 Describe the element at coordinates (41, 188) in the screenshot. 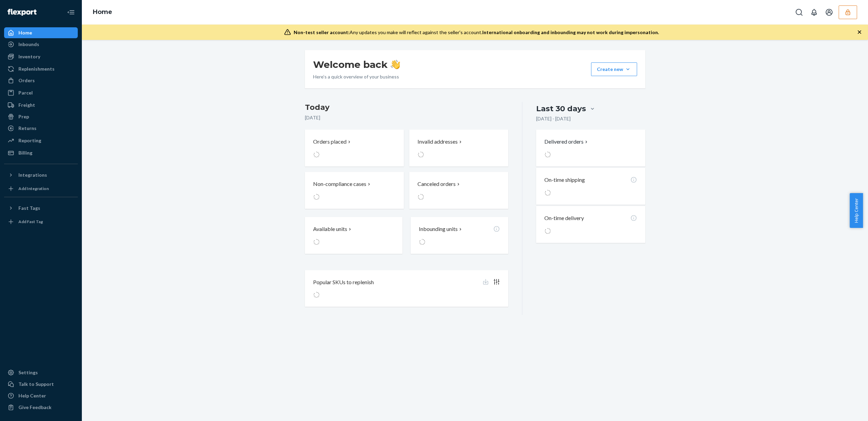

I see `a: Add Integration` at that location.